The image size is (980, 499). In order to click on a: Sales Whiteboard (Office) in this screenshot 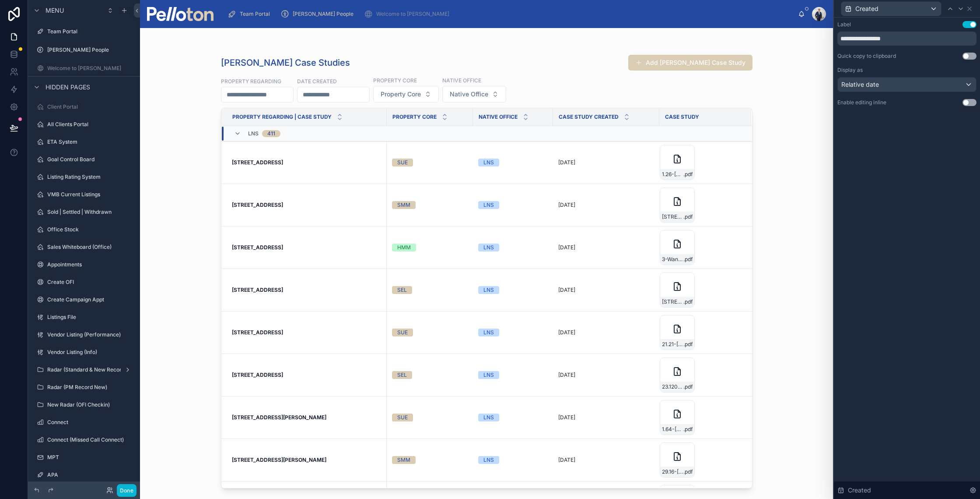, I will do `click(84, 247)`.